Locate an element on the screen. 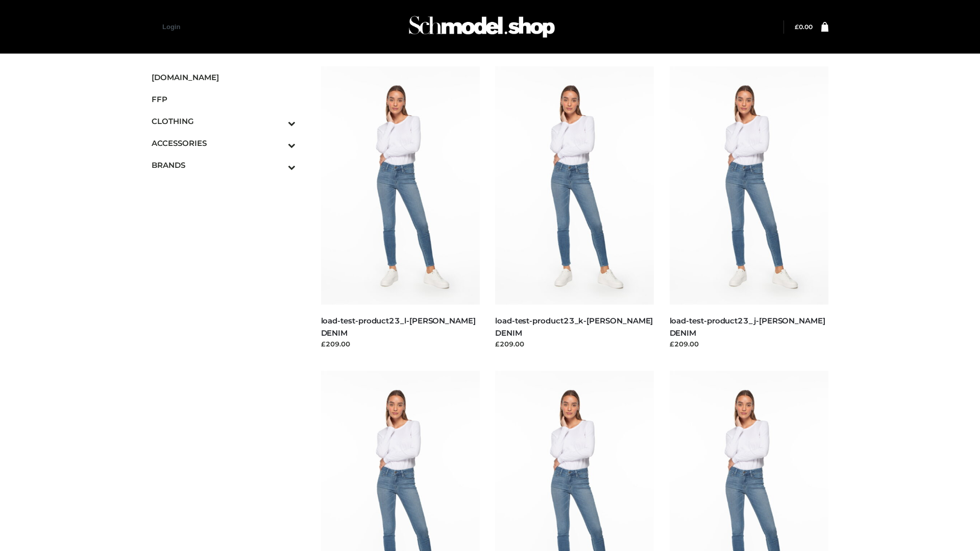  a: £0.00 is located at coordinates (804, 27).